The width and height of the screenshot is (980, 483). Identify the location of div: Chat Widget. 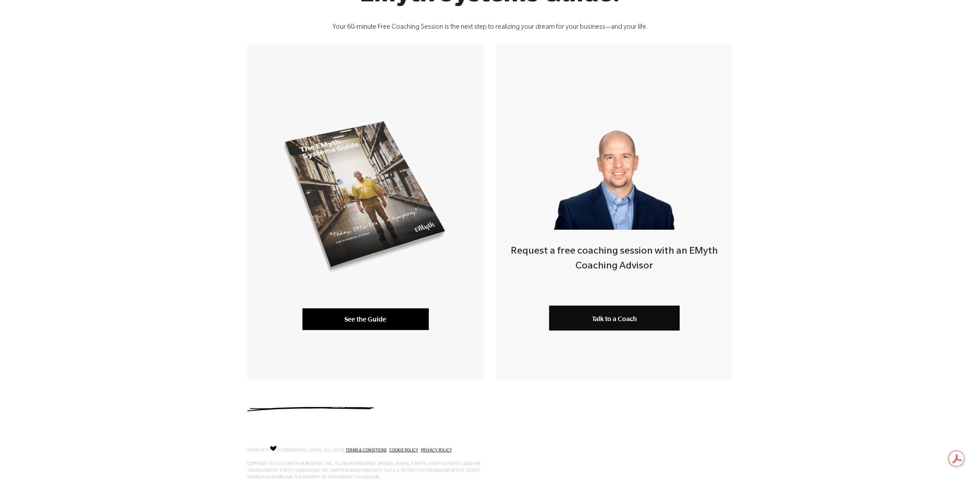
(958, 461).